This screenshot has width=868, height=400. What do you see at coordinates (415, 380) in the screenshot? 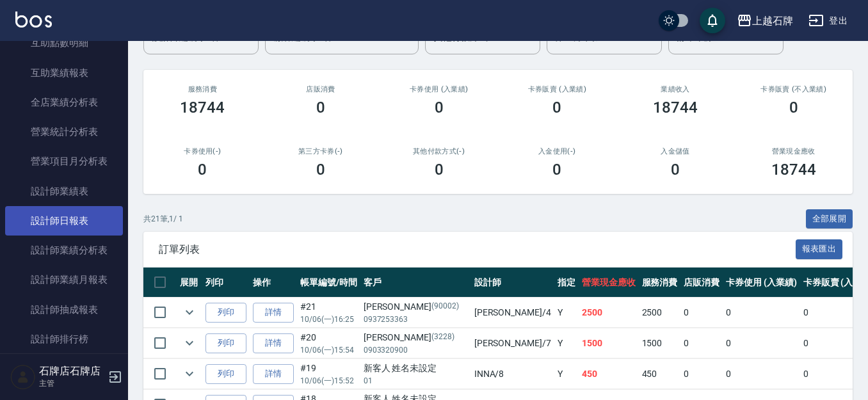
I see `p: 01` at bounding box center [415, 380].